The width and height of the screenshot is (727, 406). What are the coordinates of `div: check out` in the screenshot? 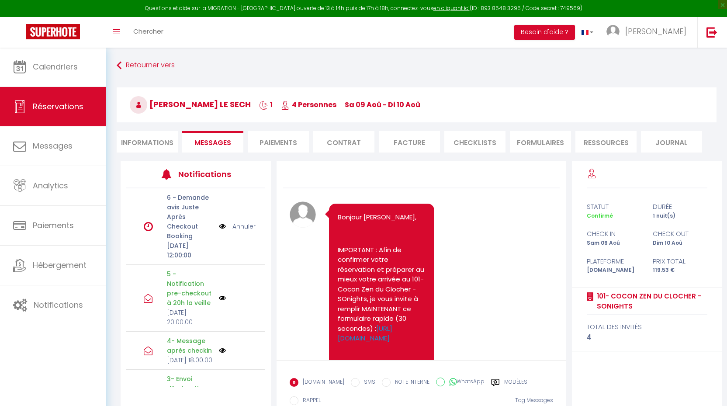 It's located at (680, 234).